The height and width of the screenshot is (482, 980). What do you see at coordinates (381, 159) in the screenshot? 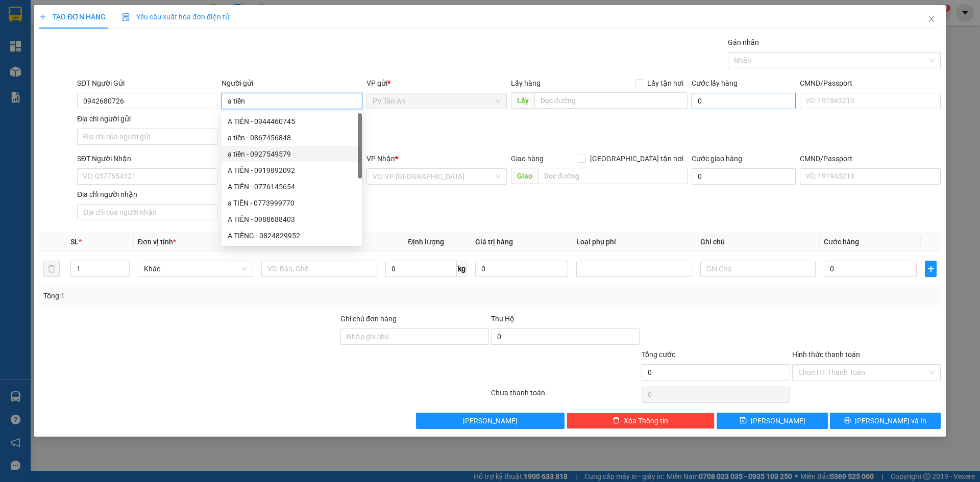
I see `span: VP Nhận` at bounding box center [381, 159].